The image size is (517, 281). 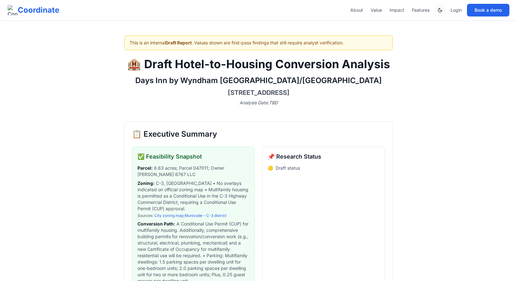 I want to click on h2: 📋 Executive Summary, so click(x=259, y=134).